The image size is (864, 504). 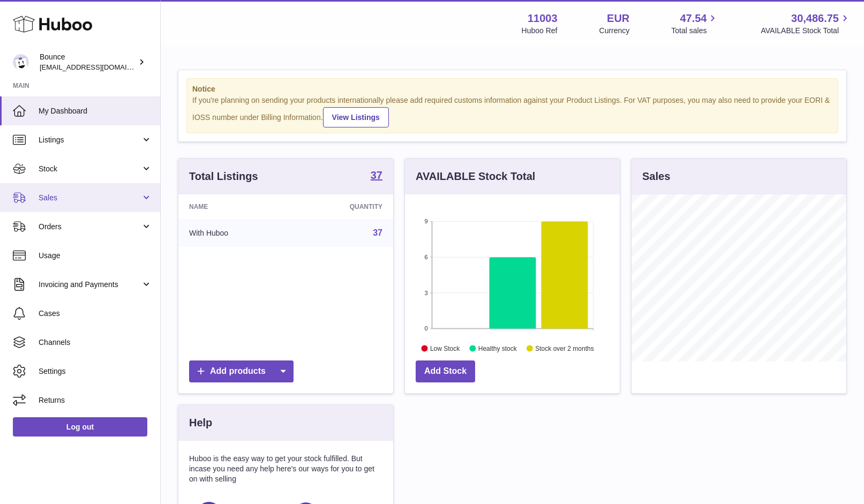 What do you see at coordinates (695, 23) in the screenshot?
I see `a: 47.54 Total sales` at bounding box center [695, 23].